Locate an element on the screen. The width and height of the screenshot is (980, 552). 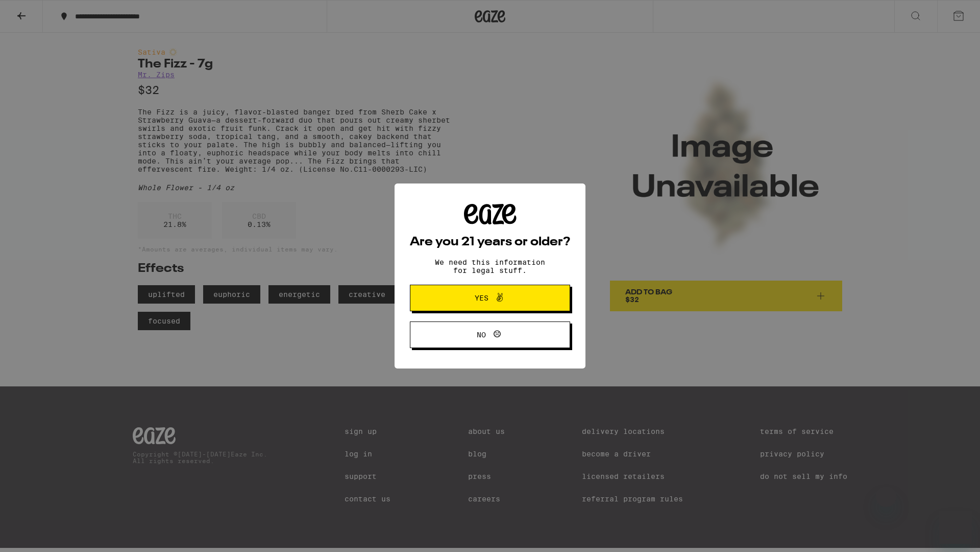
button: No is located at coordinates (490, 334).